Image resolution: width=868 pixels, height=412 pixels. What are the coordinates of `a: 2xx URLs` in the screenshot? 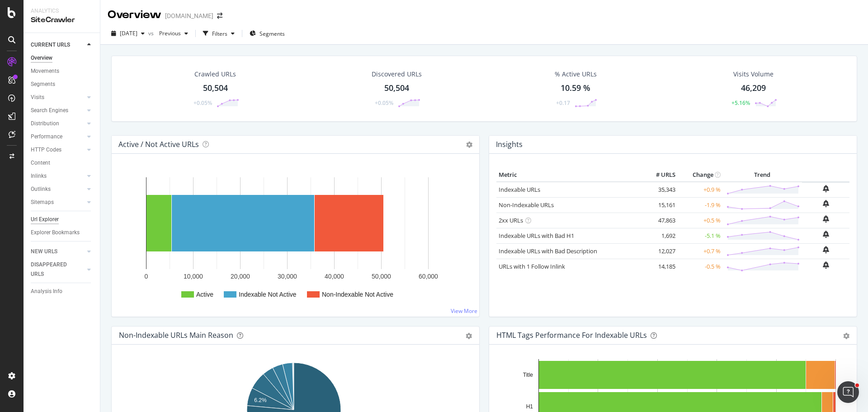 It's located at (511, 220).